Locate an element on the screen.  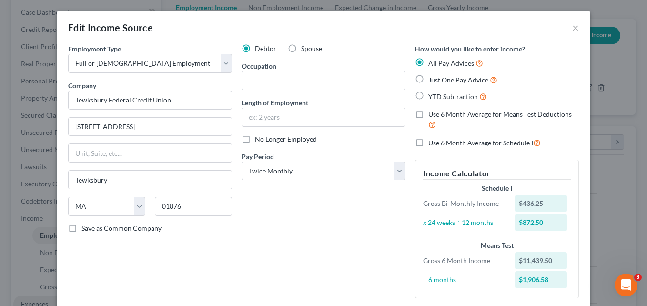
input: ex: 2 years is located at coordinates (324, 117).